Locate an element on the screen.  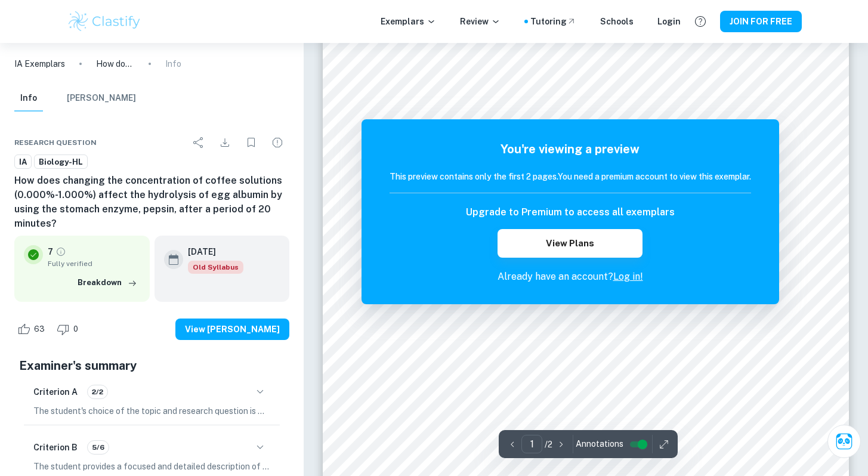
span: 2/2 is located at coordinates (97, 392).